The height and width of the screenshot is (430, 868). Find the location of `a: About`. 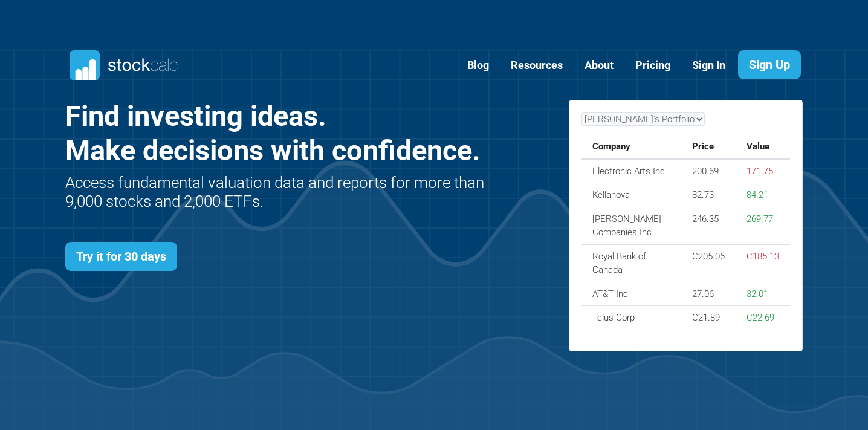

a: About is located at coordinates (599, 65).